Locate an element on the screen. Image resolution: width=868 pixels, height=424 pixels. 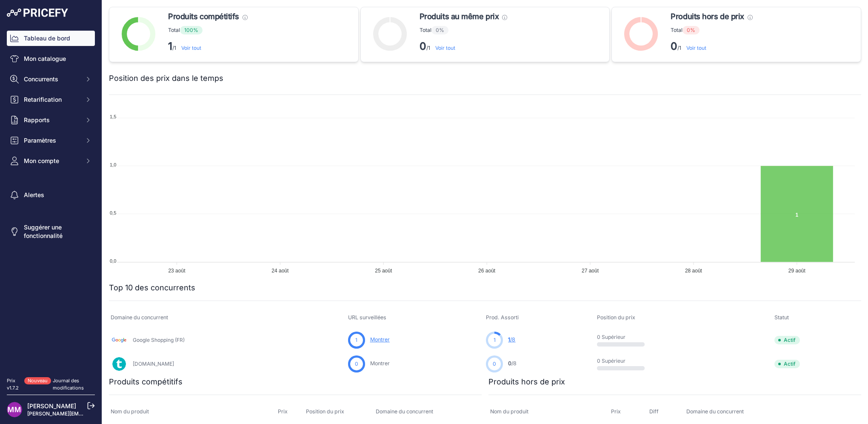
font: Tableau de bord is located at coordinates (46, 38).